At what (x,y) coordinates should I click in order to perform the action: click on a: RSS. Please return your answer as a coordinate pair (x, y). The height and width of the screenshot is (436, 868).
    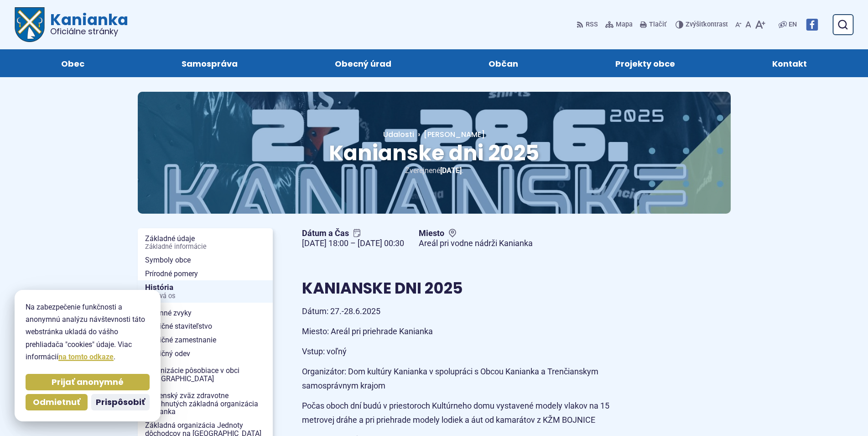
    Looking at the image, I should click on (588, 25).